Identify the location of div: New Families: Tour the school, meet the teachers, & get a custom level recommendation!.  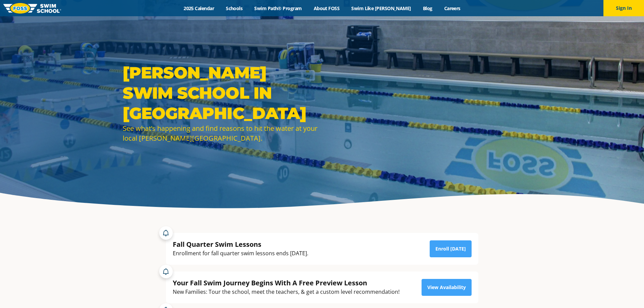
(286, 292).